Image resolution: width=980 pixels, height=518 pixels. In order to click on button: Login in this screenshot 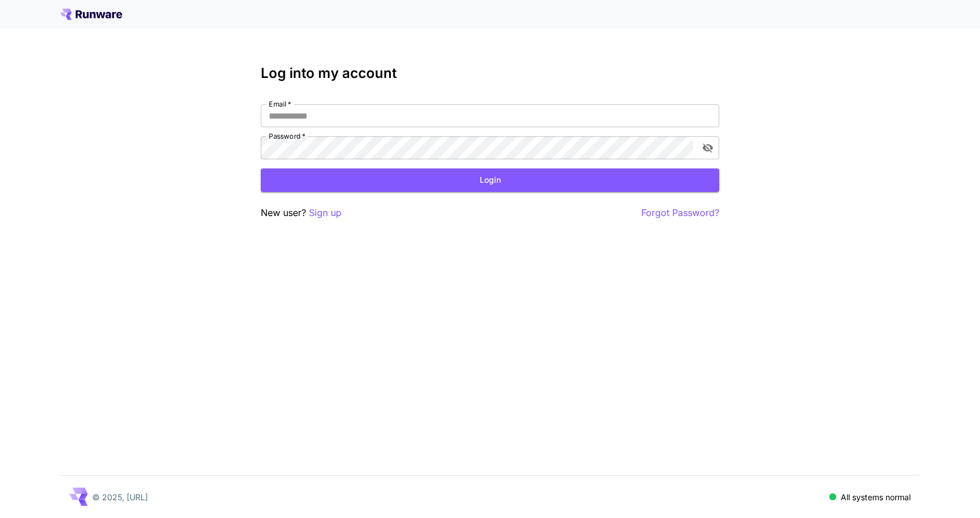, I will do `click(490, 180)`.